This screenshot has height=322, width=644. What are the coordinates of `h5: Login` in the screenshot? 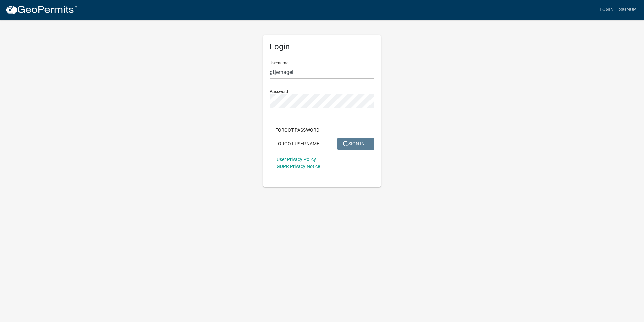 It's located at (322, 47).